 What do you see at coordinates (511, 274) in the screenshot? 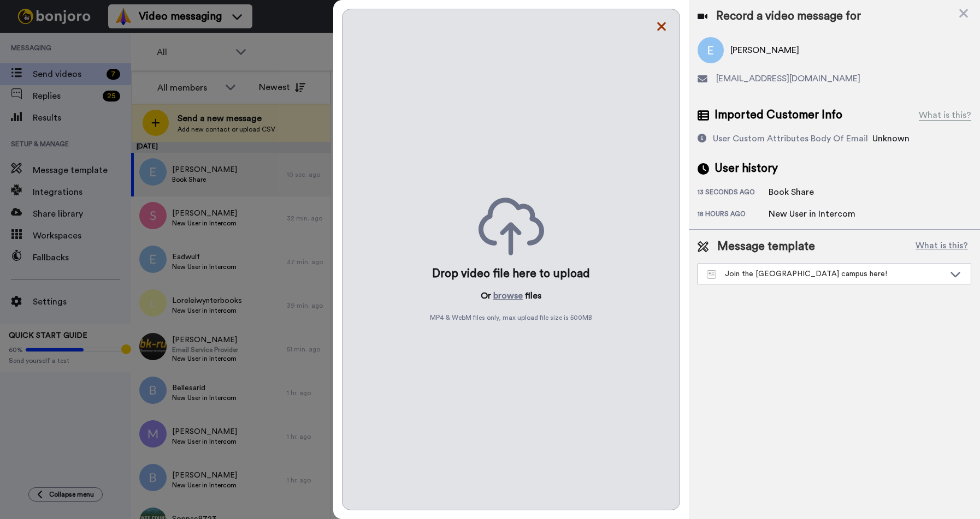
I see `div: Drop video file here to upload` at bounding box center [511, 274].